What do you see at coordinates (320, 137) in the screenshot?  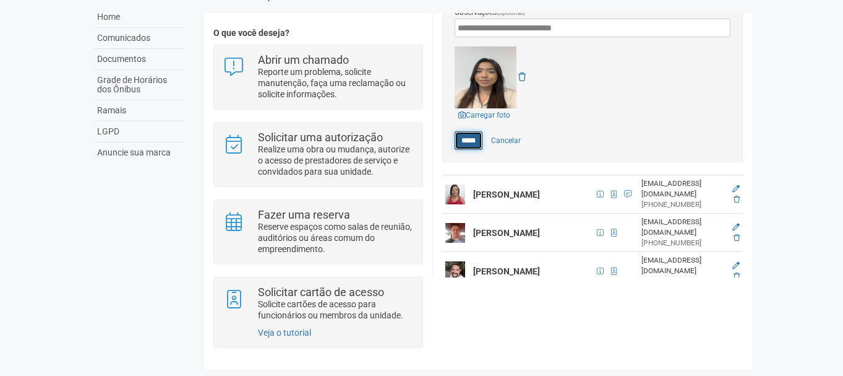 I see `strong: Solicitar uma autorização` at bounding box center [320, 137].